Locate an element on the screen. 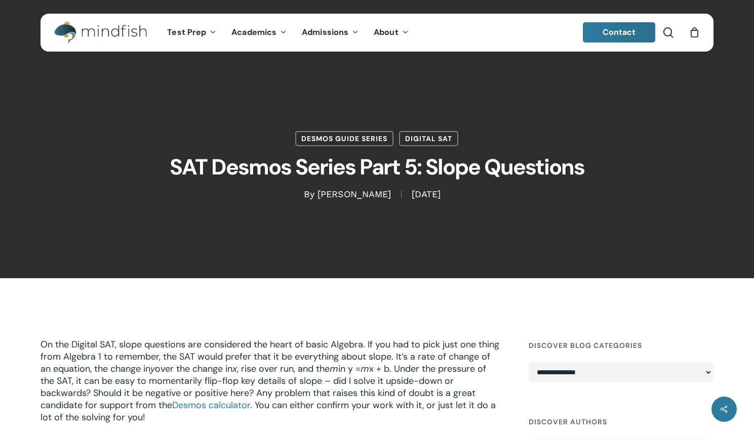 The height and width of the screenshot is (439, 754). a: Academics is located at coordinates (259, 32).